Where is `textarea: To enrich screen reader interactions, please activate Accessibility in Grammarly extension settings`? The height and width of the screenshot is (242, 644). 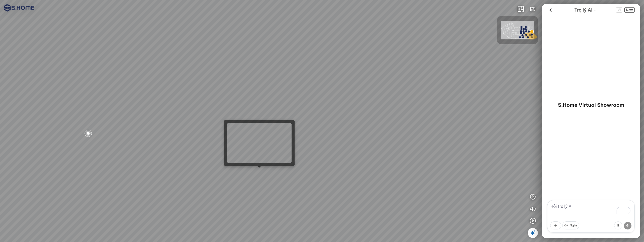 textarea: To enrich screen reader interactions, please activate Accessibility in Grammarly extension settings is located at coordinates (591, 217).